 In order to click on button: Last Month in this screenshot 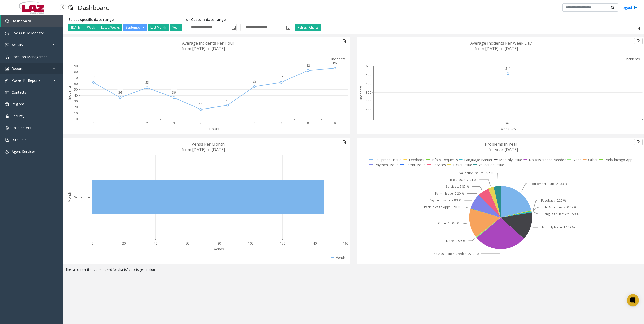, I will do `click(158, 28)`.